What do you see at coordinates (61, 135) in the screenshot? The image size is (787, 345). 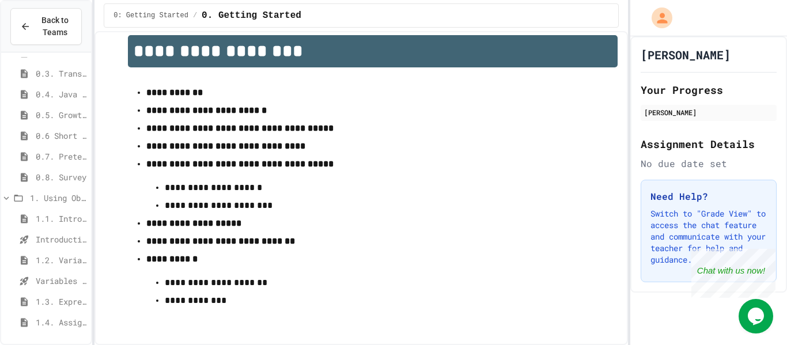 I see `span: 0.6 Short PD Pretest` at bounding box center [61, 135].